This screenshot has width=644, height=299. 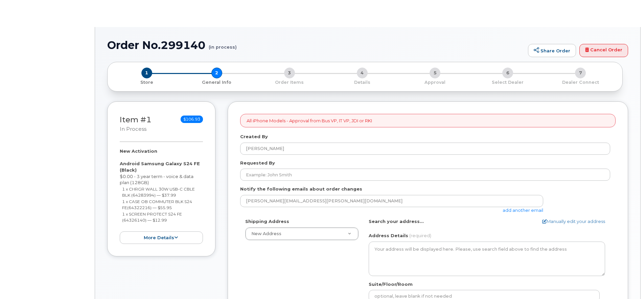 I want to click on p: All iPhone Models - Approval from Bus VP, IT VP, JDI or RKI, so click(x=309, y=121).